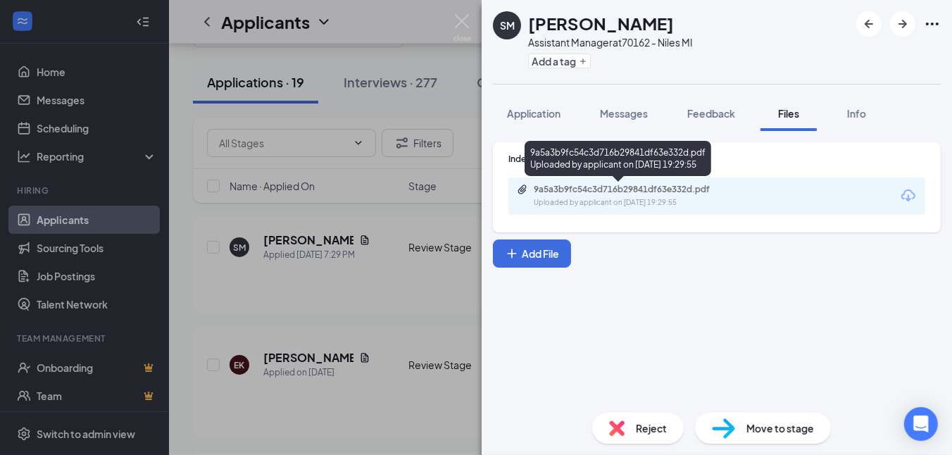  Describe the element at coordinates (789, 113) in the screenshot. I see `span: Files` at that location.